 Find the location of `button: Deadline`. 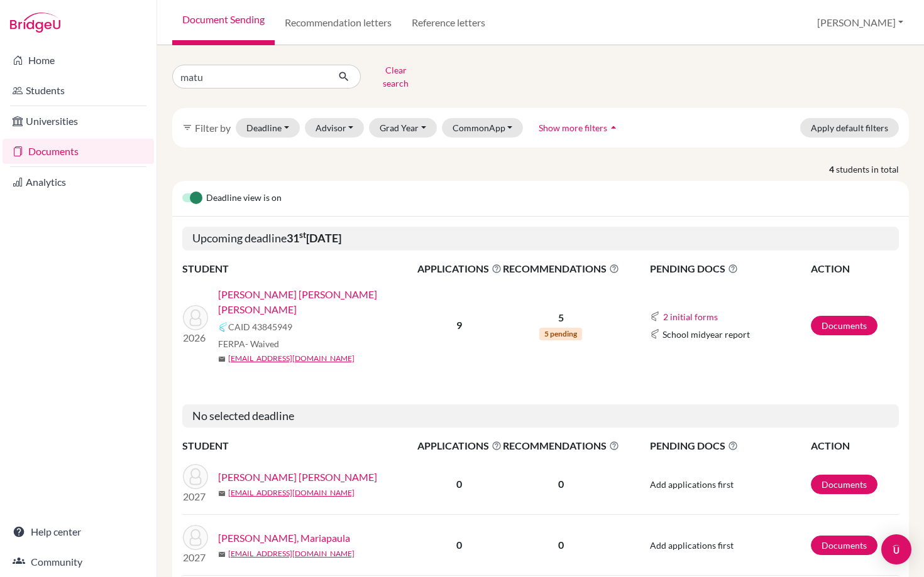

button: Deadline is located at coordinates (268, 128).